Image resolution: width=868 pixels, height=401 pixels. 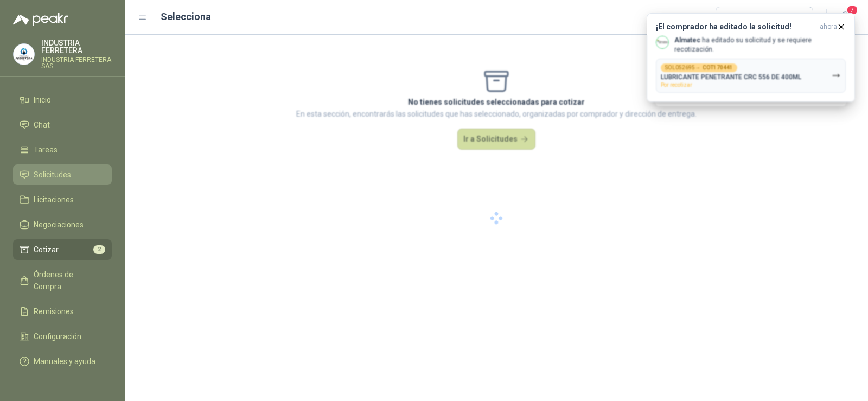 I want to click on span: Solicitudes, so click(x=52, y=174).